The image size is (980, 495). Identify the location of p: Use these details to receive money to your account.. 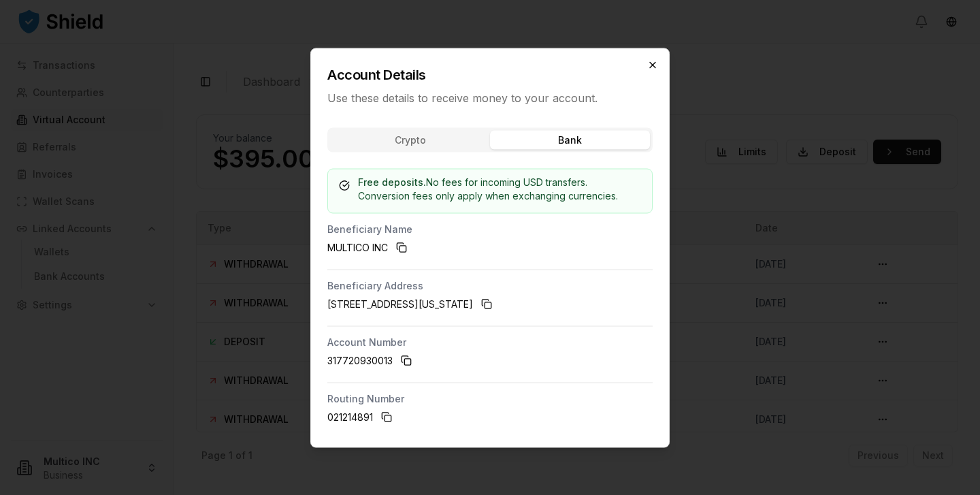
(490, 97).